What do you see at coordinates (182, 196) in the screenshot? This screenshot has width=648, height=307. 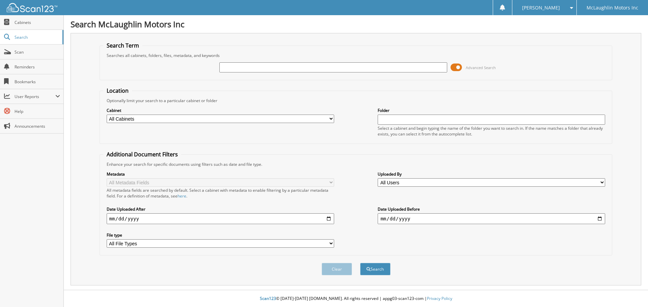 I see `a: here` at bounding box center [182, 196].